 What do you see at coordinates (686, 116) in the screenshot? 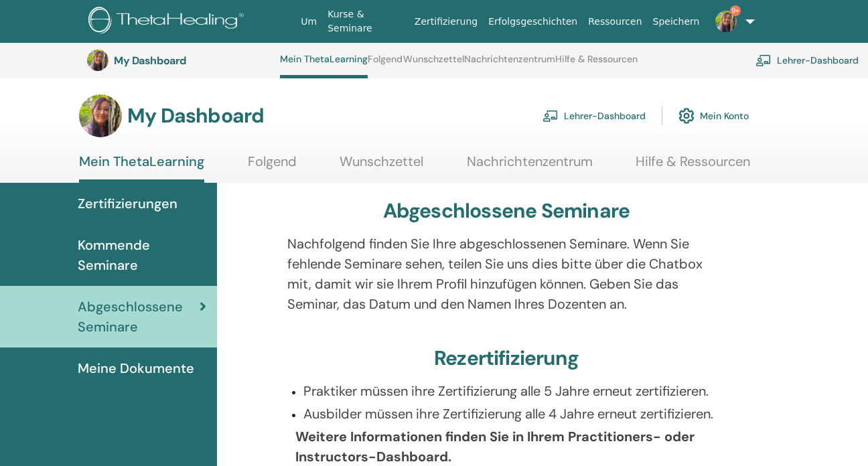
I see `img: cog.svg` at bounding box center [686, 116].